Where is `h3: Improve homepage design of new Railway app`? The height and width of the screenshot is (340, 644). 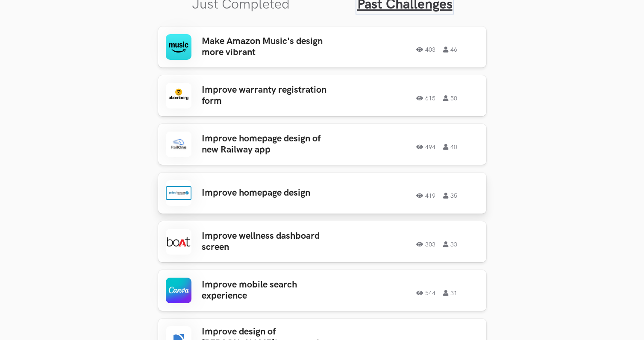
h3: Improve homepage design of new Railway app is located at coordinates (268, 144).